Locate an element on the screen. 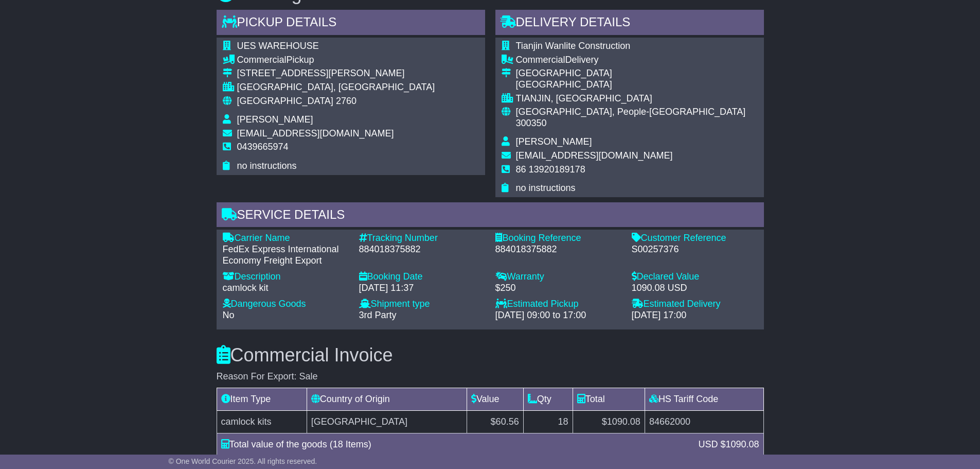 The image size is (980, 469). span: 3rd Party is located at coordinates (377, 315).